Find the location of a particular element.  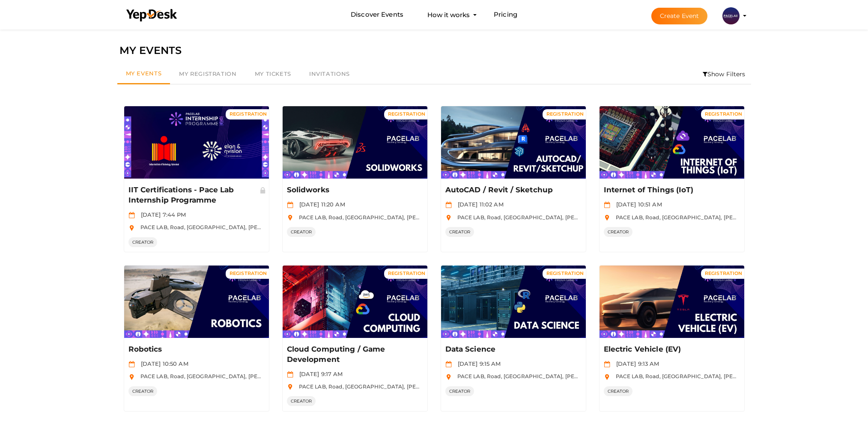

div: MY EVENTS is located at coordinates (434, 51).